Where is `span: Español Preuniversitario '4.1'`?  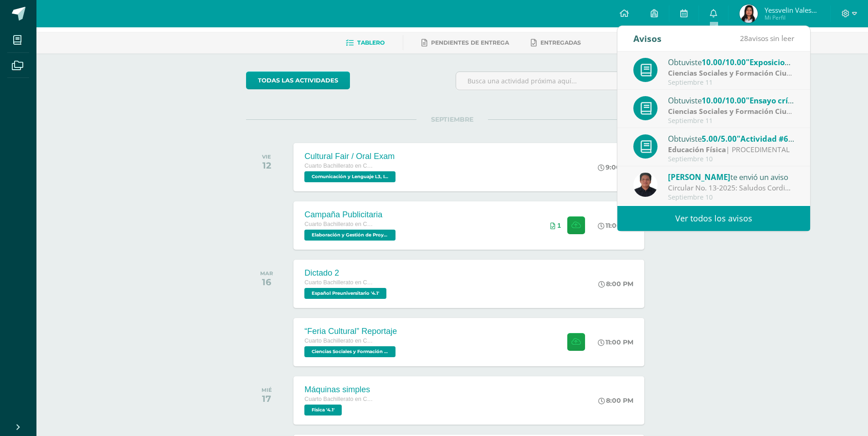 span: Español Preuniversitario '4.1' is located at coordinates (345, 293).